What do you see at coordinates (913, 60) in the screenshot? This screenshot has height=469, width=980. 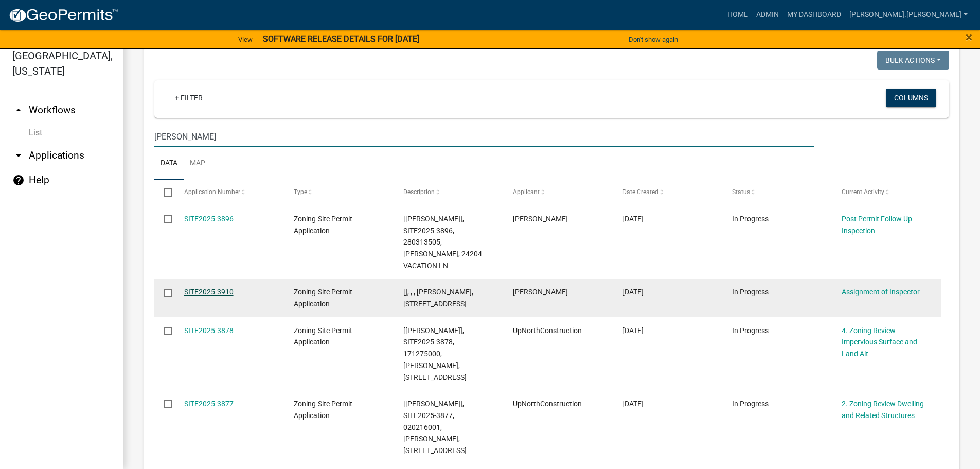 I see `button: Bulk Actions` at bounding box center [913, 60].